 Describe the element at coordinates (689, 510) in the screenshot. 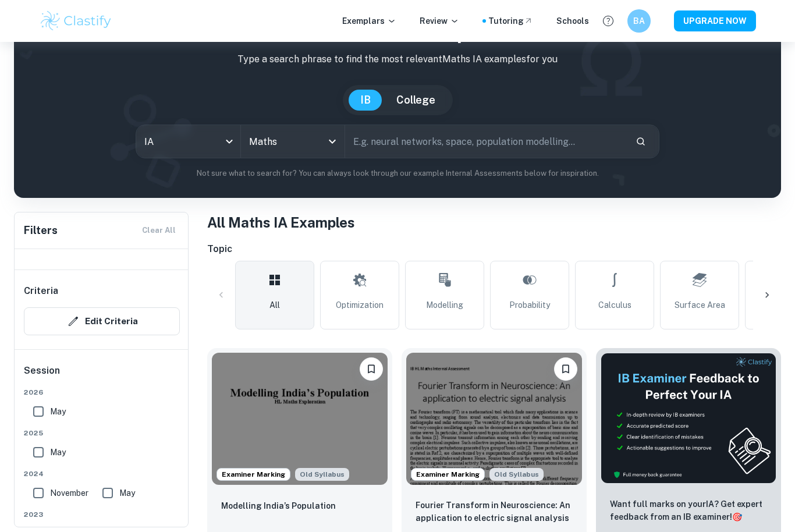

I see `p: Want full marks on your IA ? Get expert feedback from an IB examiner!` at that location.